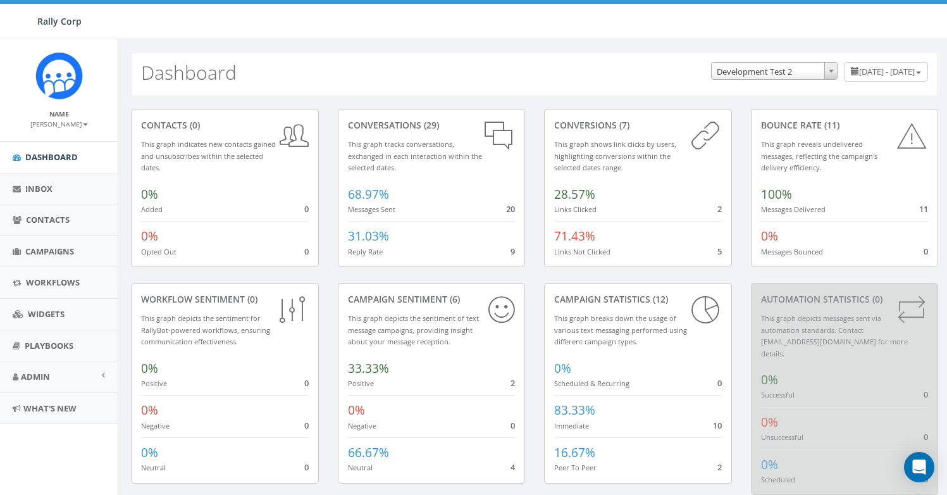 The height and width of the screenshot is (495, 947). What do you see at coordinates (845, 125) in the screenshot?
I see `div: Bounce Rate` at bounding box center [845, 125].